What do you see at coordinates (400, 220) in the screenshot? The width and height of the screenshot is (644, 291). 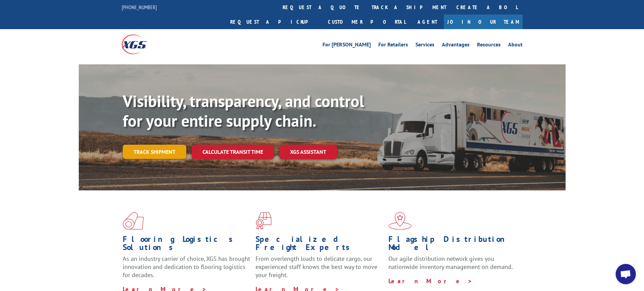 I see `img: xgs-icon-flagship-distribution-model-red` at bounding box center [400, 220].